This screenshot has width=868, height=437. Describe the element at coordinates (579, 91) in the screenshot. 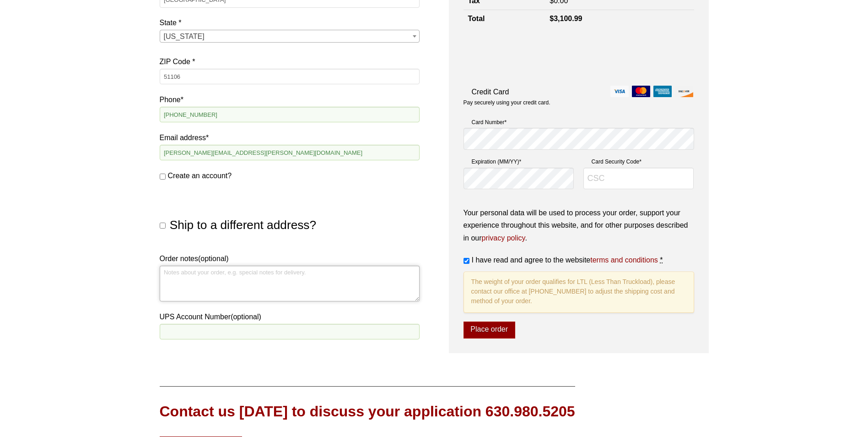

I see `label: Credit Card` at that location.